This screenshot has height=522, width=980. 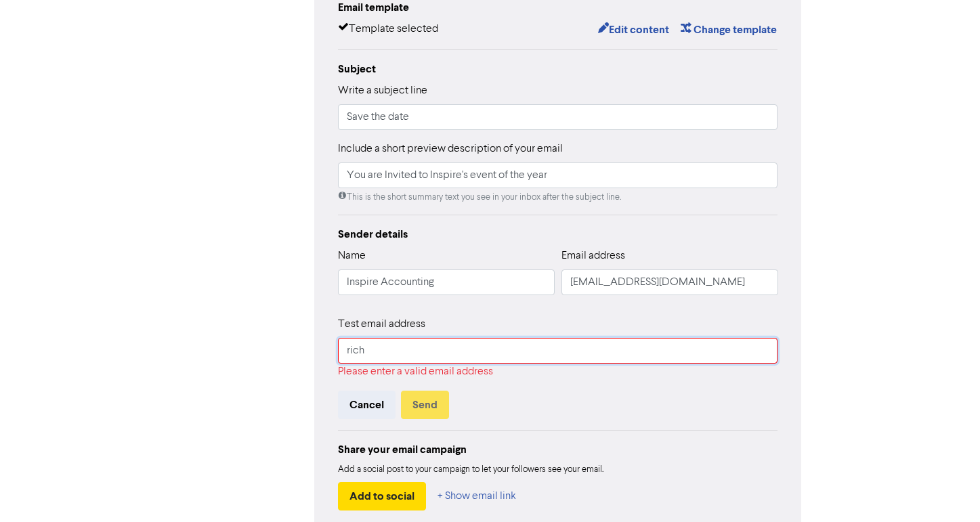 What do you see at coordinates (946, 490) in the screenshot?
I see `div: Chat Widget` at bounding box center [946, 490].